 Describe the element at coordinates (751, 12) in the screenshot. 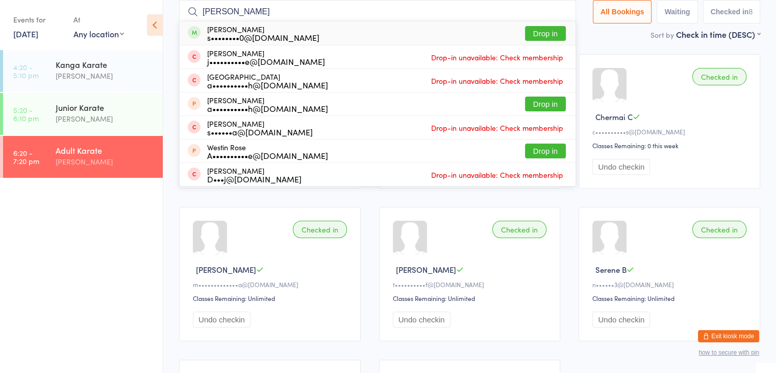

I see `div: 8` at that location.